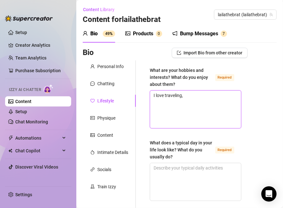 This screenshot has width=283, height=208. What do you see at coordinates (159, 34) in the screenshot?
I see `sup: 0` at bounding box center [159, 34].